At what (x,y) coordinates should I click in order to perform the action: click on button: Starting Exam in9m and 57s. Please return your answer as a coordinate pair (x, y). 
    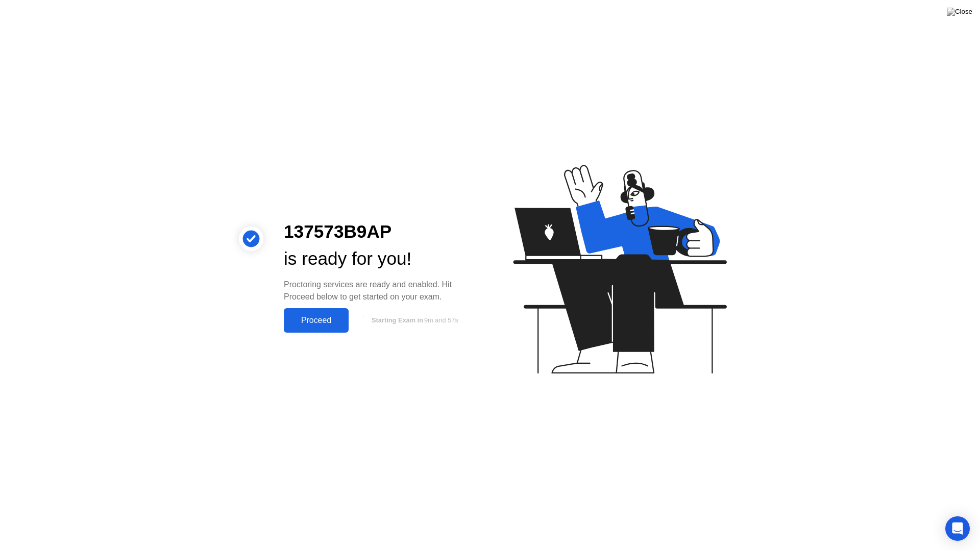
    Looking at the image, I should click on (414, 321).